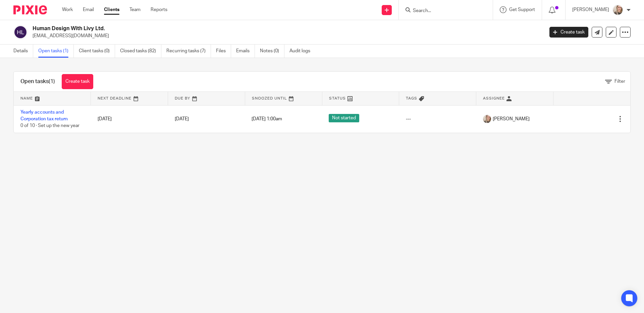 This screenshot has height=313, width=644. Describe the element at coordinates (97, 51) in the screenshot. I see `a: Client tasks (0)` at that location.